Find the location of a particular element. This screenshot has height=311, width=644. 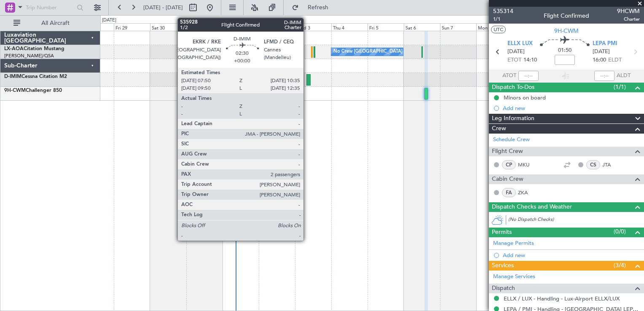

span: LX-AOA is located at coordinates (14, 49).